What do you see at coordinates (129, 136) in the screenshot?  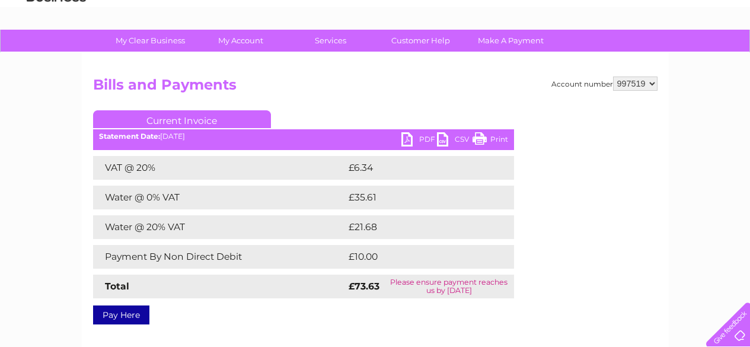 I see `b: Statement Date:` at bounding box center [129, 136].